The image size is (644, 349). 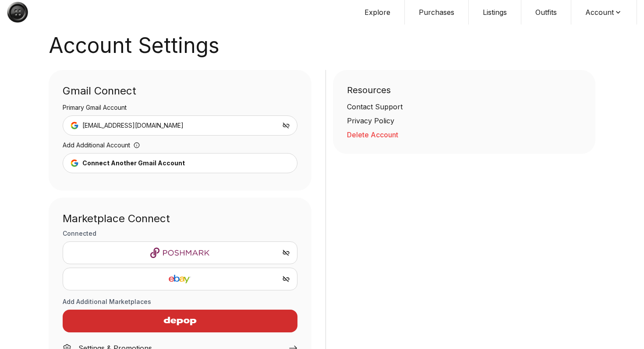 I want to click on div: Add Additional Account, so click(x=180, y=147).